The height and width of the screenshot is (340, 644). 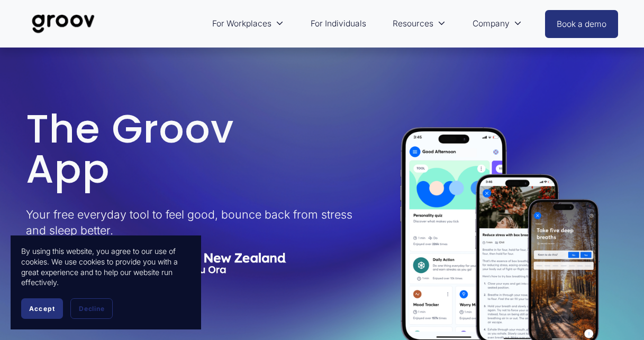 I want to click on p: By using this website, you agree to our use of cookies. We use cookies to provide you with a grea..., so click(x=105, y=267).